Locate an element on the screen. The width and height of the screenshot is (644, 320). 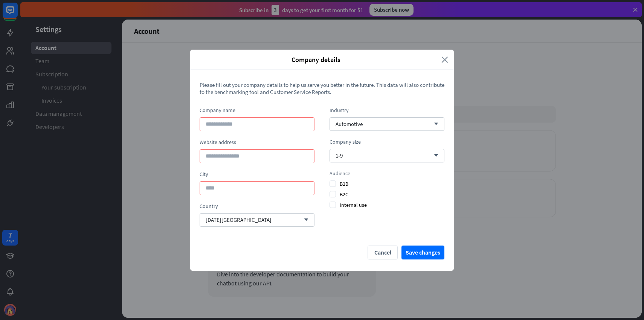
div: Country is located at coordinates (257, 206).